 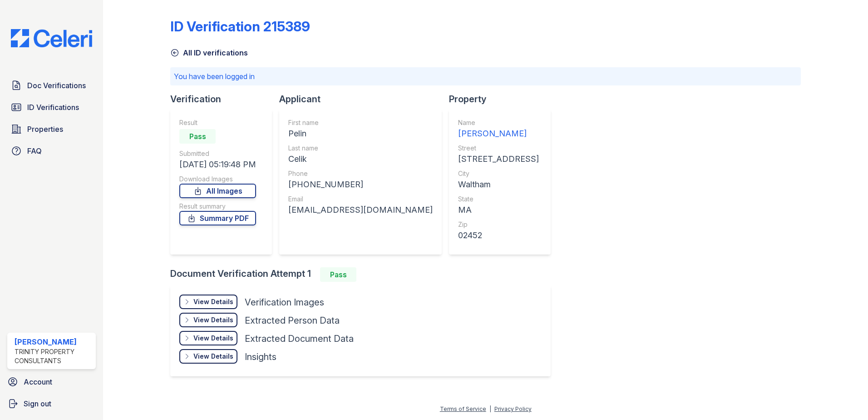 What do you see at coordinates (364, 99) in the screenshot?
I see `div: Applicant` at bounding box center [364, 99].